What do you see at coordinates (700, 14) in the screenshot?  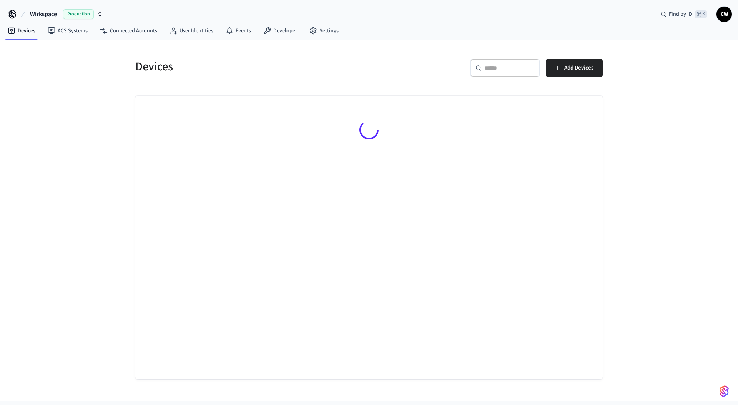 I see `span: ⌘ K` at bounding box center [700, 14].